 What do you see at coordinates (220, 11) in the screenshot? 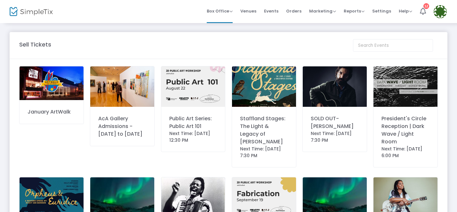
I see `span: Box Office` at bounding box center [220, 11].